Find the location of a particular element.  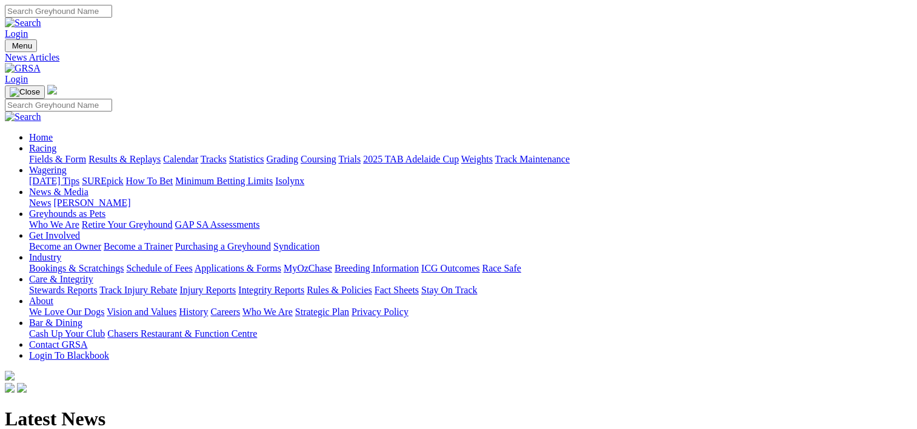

a: Fields & Form is located at coordinates (58, 159).